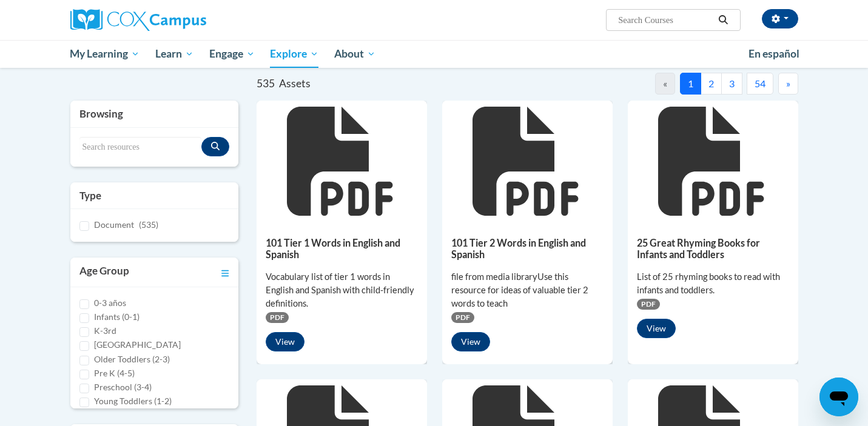 The width and height of the screenshot is (868, 426). Describe the element at coordinates (154, 114) in the screenshot. I see `h3: Browsing` at that location.